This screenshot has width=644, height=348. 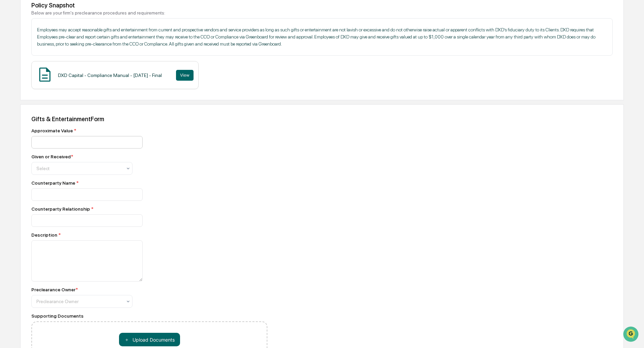 What do you see at coordinates (185, 75) in the screenshot?
I see `button: View` at bounding box center [185, 75].